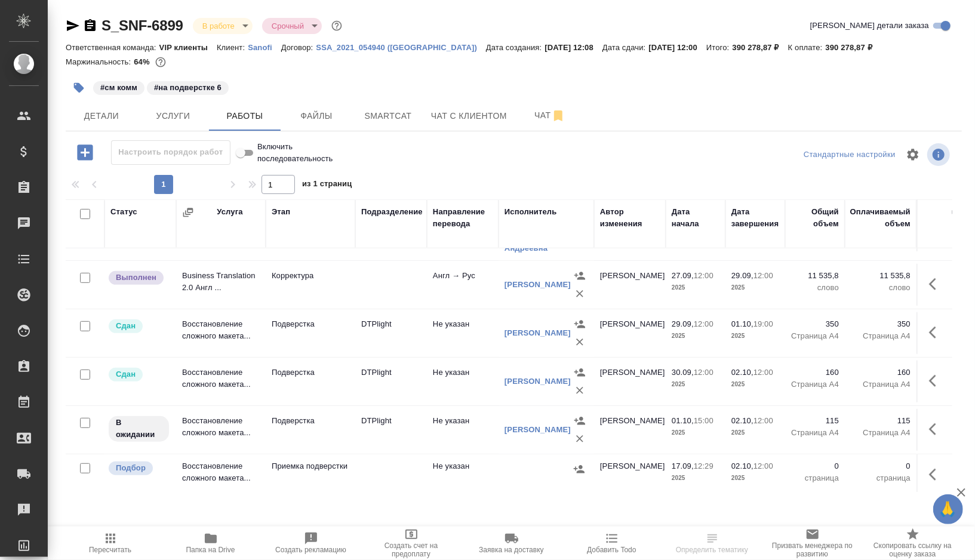 This screenshot has width=975, height=560. What do you see at coordinates (696, 478) in the screenshot?
I see `p: 2025` at bounding box center [696, 478].